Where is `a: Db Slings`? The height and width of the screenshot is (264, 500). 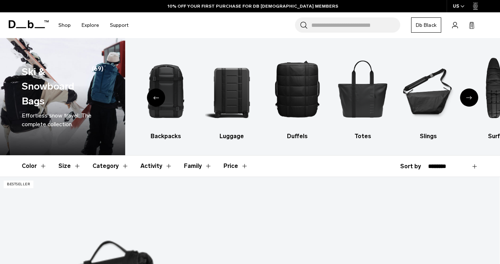
a: Db Slings is located at coordinates (428, 95).